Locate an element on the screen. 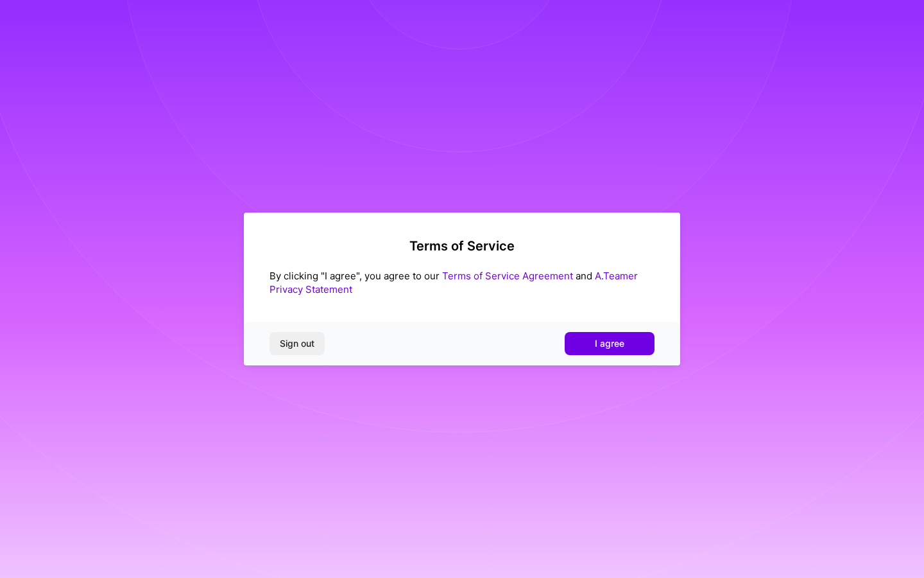 Image resolution: width=924 pixels, height=578 pixels. button: Sign out is located at coordinates (297, 343).